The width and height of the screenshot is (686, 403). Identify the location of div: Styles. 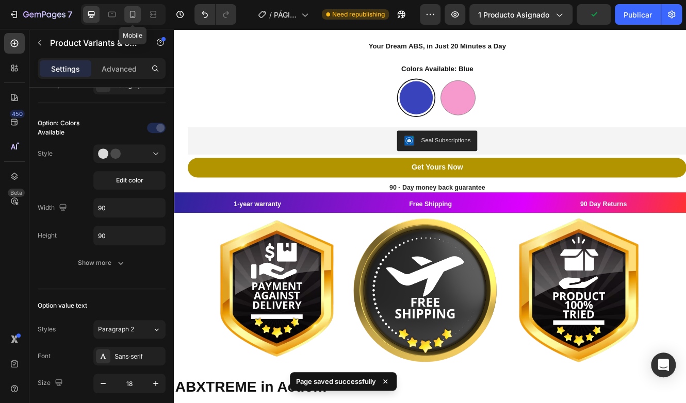
(46, 330).